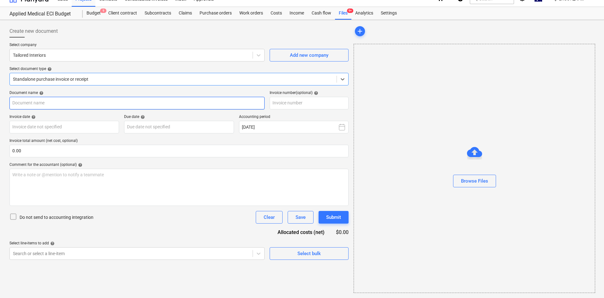 The width and height of the screenshot is (604, 298). I want to click on button: Clear, so click(269, 217).